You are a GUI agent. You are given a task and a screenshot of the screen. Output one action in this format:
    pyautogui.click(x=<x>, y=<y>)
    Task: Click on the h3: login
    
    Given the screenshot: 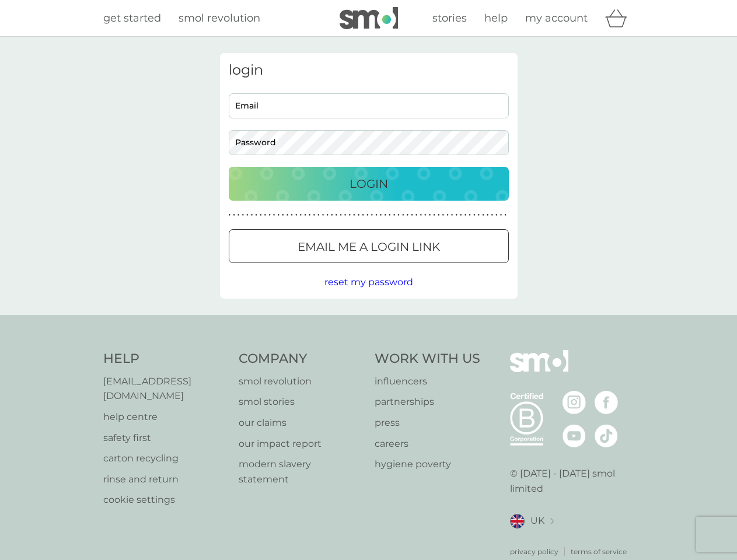 What is the action you would take?
    pyautogui.click(x=369, y=70)
    